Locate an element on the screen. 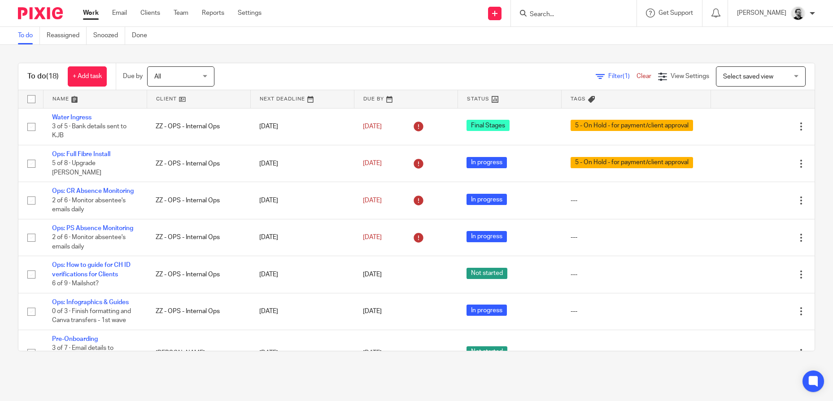 Image resolution: width=833 pixels, height=401 pixels. p: Due by is located at coordinates (133, 76).